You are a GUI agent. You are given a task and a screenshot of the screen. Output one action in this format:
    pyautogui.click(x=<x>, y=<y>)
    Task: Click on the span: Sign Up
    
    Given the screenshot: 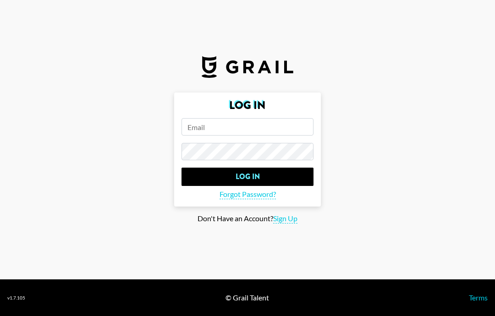 What is the action you would take?
    pyautogui.click(x=285, y=218)
    